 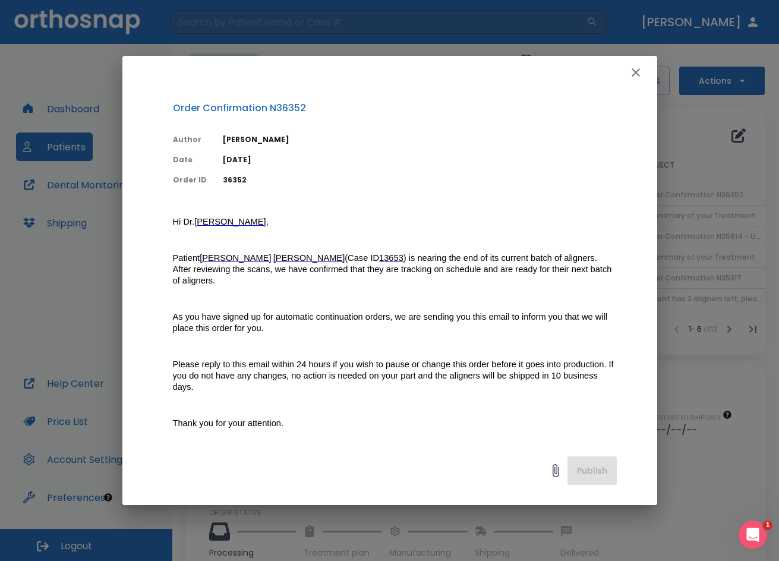 I want to click on span: ) is nearing the end of its current batch of aligners. After reviewing the scans, we have confirm..., so click(x=393, y=269).